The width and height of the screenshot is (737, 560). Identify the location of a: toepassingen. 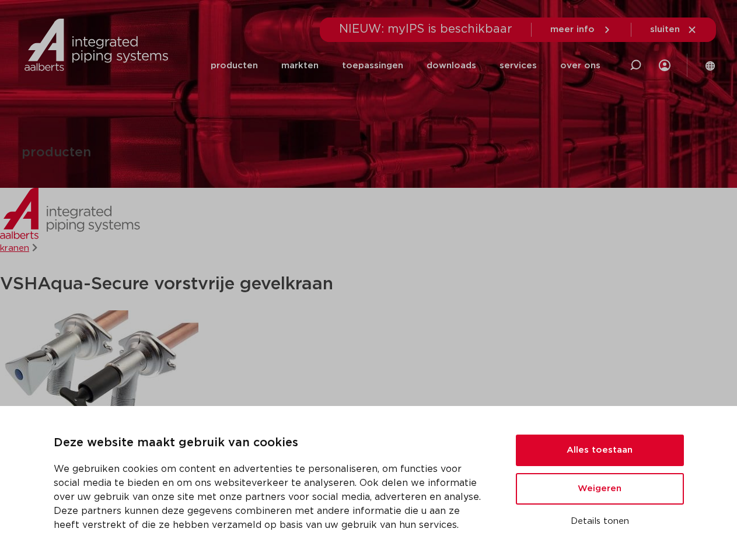
(372, 65).